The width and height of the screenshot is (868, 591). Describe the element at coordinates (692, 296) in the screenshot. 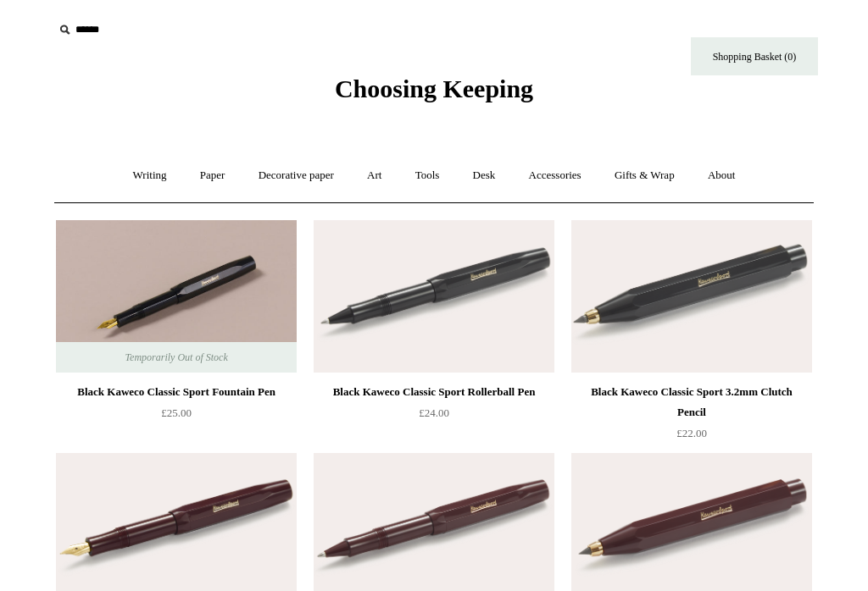

I see `a: Black Kaweco Classic Sport 3.2mm Clutch Pencil Black Kaweco Classic Sport 3.2mm Clutch Pencil` at that location.